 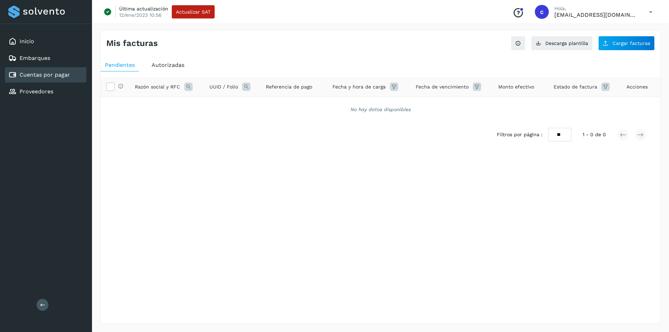 What do you see at coordinates (516, 87) in the screenshot?
I see `span: Monto efectivo` at bounding box center [516, 87].